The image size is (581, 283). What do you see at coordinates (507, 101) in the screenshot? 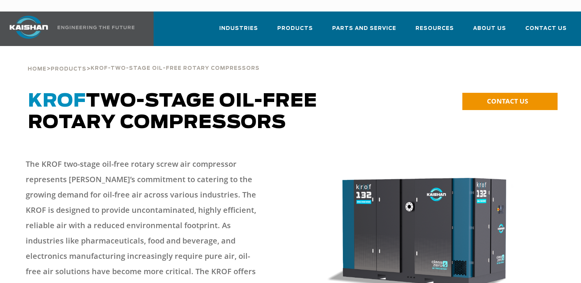
I see `span: CONTACT US` at bounding box center [507, 101].